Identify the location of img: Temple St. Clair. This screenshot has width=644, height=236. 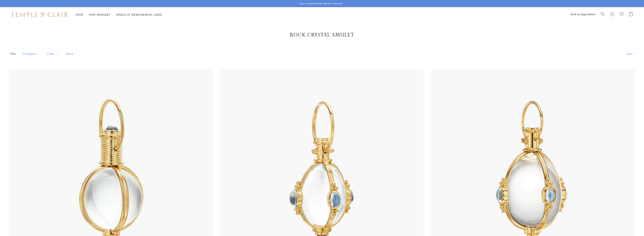
(40, 15).